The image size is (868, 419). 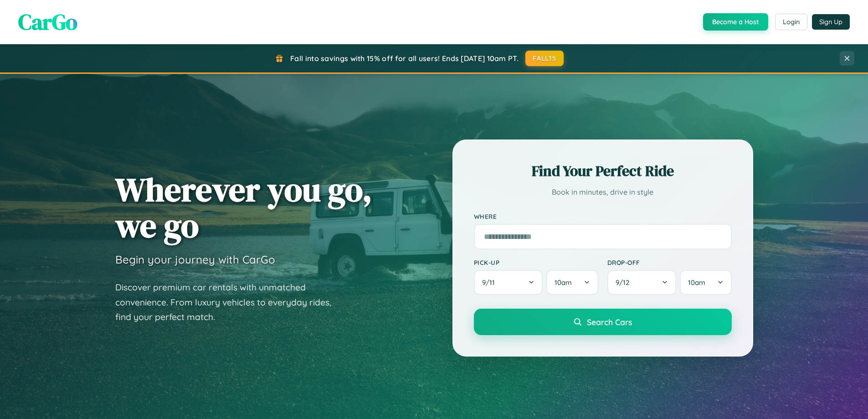 What do you see at coordinates (791, 22) in the screenshot?
I see `button: Login` at bounding box center [791, 22].